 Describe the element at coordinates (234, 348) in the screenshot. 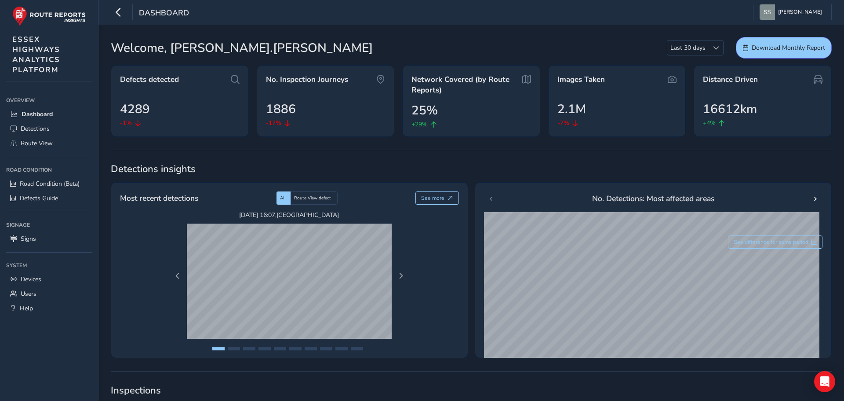

I see `button: Page 2` at that location.